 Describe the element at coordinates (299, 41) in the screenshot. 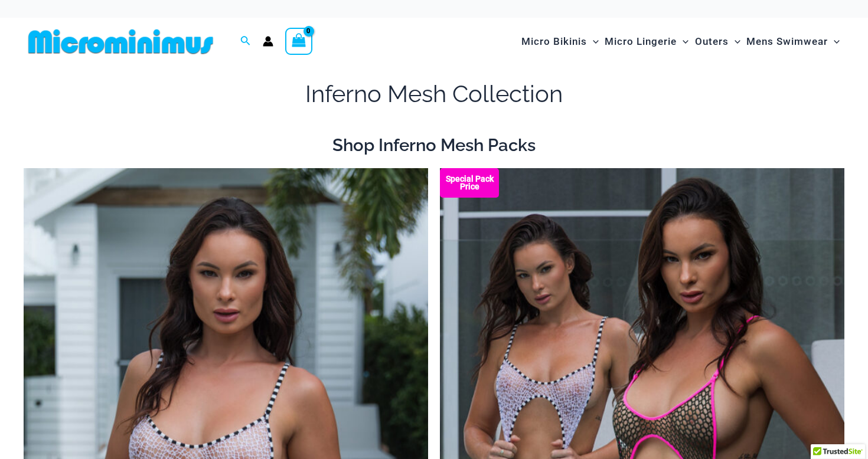

I see `a: View Shopping Cart, empty` at that location.